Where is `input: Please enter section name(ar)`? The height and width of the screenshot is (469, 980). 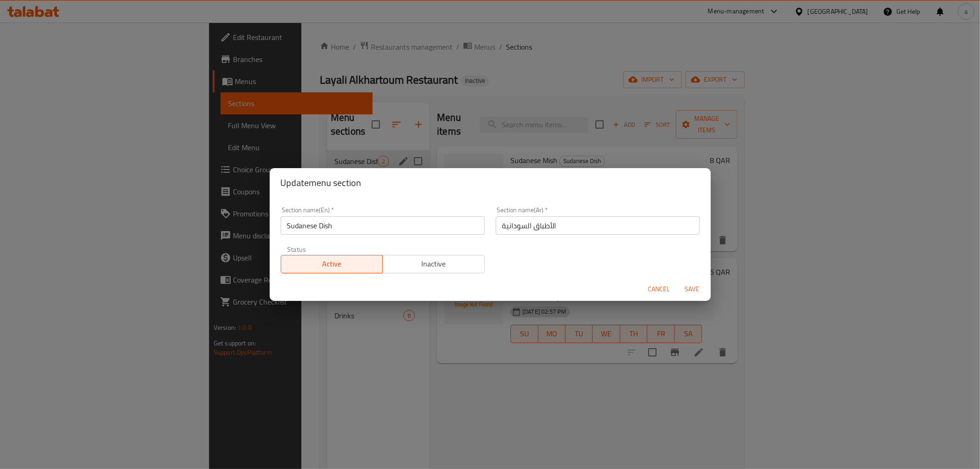
input: Please enter section name(ar) is located at coordinates (598, 225).